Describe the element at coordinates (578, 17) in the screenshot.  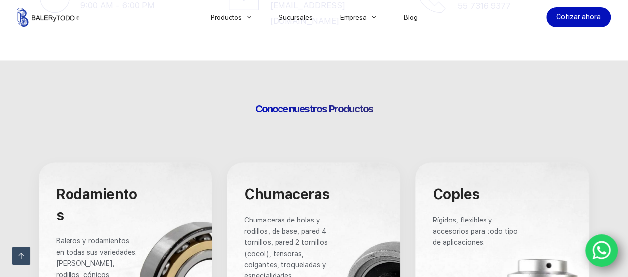
I see `a: Cotizar ahora` at that location.